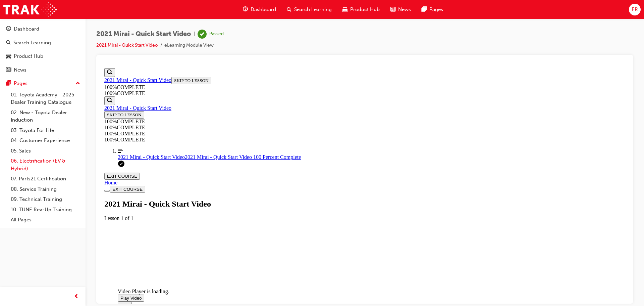 The height and width of the screenshot is (306, 644). Describe the element at coordinates (45, 165) in the screenshot. I see `a: 06. Electrification (EV & Hybrid)` at that location.